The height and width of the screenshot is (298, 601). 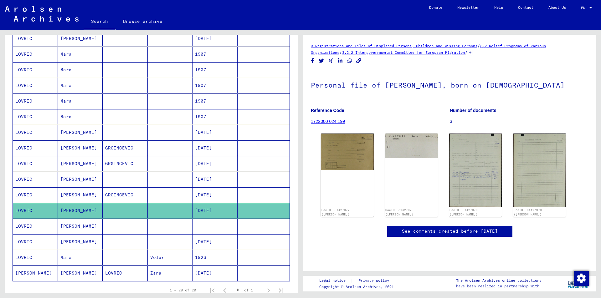 What do you see at coordinates (215, 258) in the screenshot?
I see `mat-cell: 1926` at bounding box center [215, 258].